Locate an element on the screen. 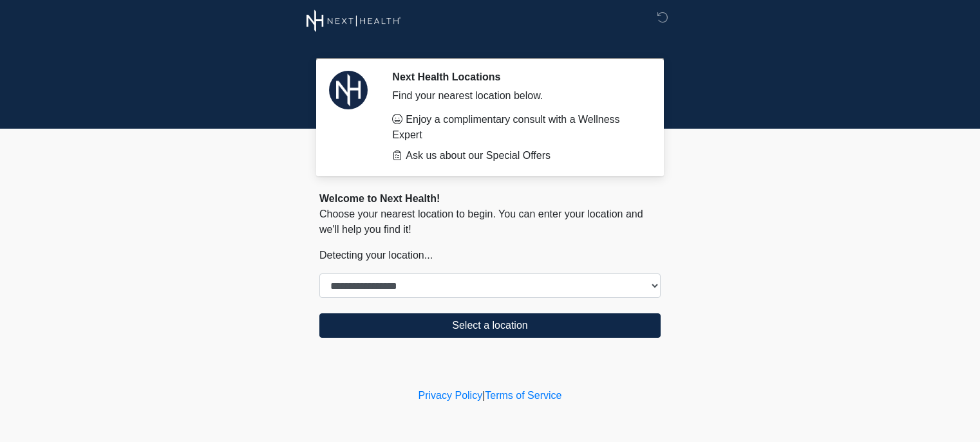  h2: Next Health Locations is located at coordinates (516, 76).